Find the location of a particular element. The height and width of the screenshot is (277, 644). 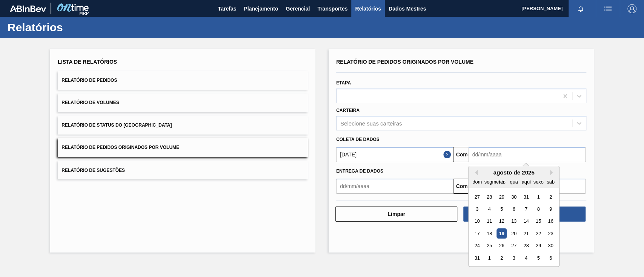

font: qua is located at coordinates (514, 181).